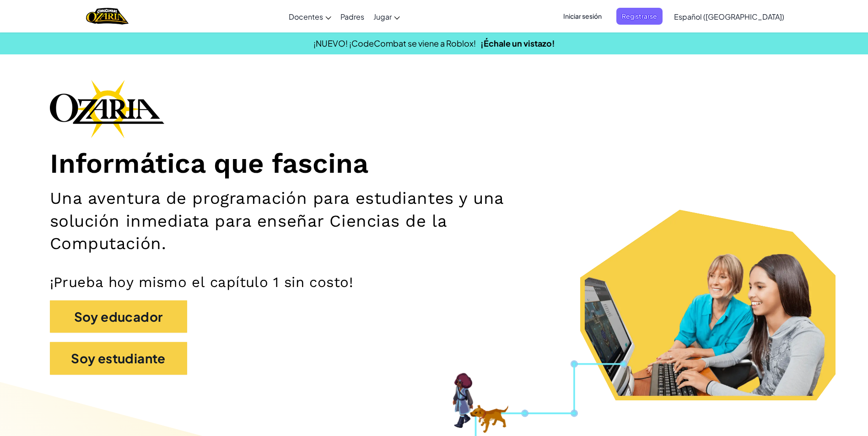  I want to click on button: Iniciar sesión, so click(583, 16).